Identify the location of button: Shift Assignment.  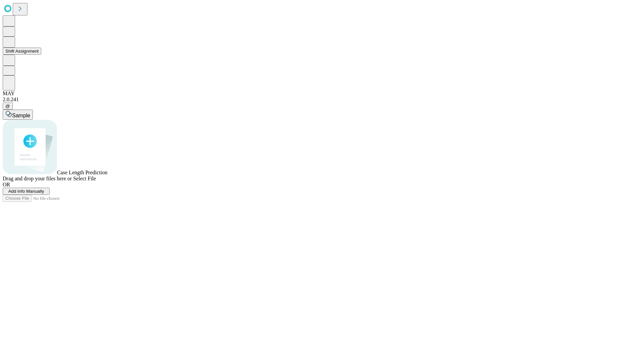
(22, 51).